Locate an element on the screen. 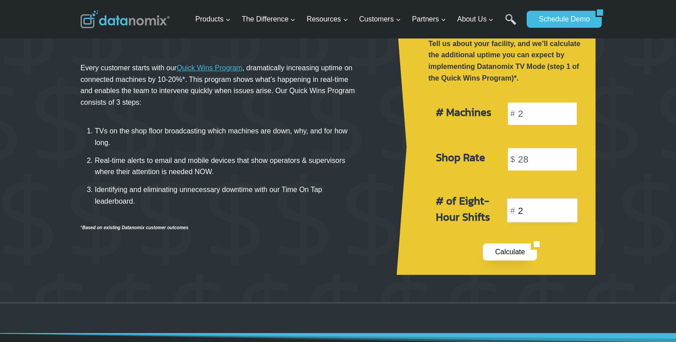 The width and height of the screenshot is (676, 342). strong: # of Eight-Hour Shifts is located at coordinates (463, 208).